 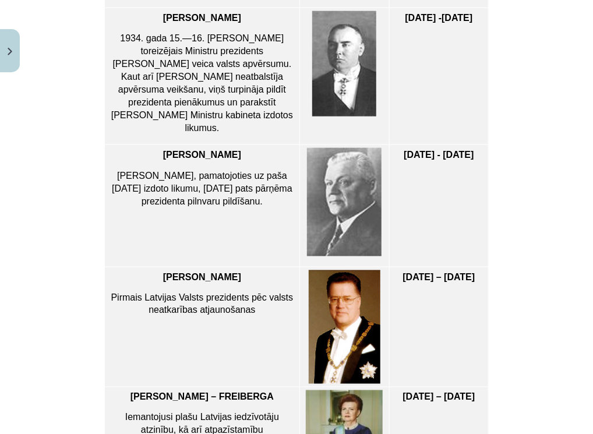 I want to click on span: Pirmais Latvijas Valsts prezidents pēc valsts neatkarības atjaunošanas, so click(x=202, y=304).